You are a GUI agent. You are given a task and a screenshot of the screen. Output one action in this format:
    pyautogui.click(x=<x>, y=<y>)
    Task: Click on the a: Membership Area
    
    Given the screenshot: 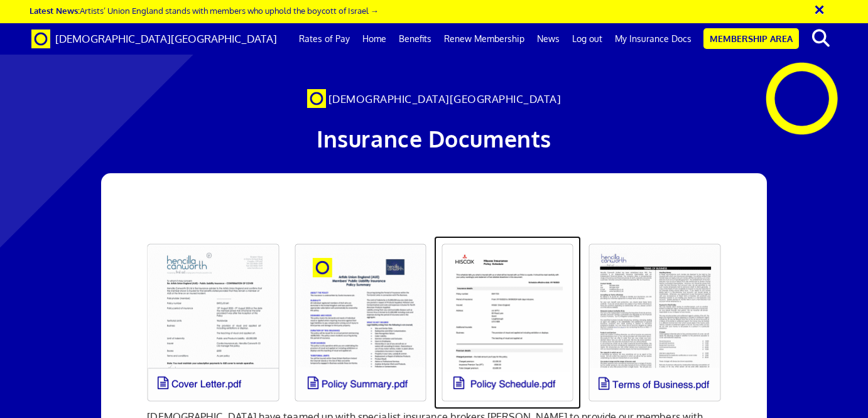 What is the action you would take?
    pyautogui.click(x=752, y=38)
    